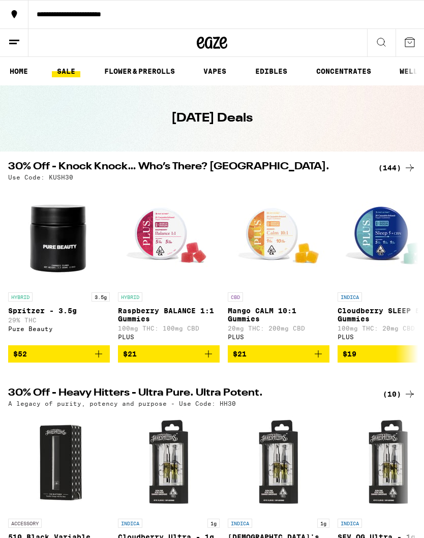 This screenshot has width=424, height=538. What do you see at coordinates (344, 71) in the screenshot?
I see `a: CONCENTRATES` at bounding box center [344, 71].